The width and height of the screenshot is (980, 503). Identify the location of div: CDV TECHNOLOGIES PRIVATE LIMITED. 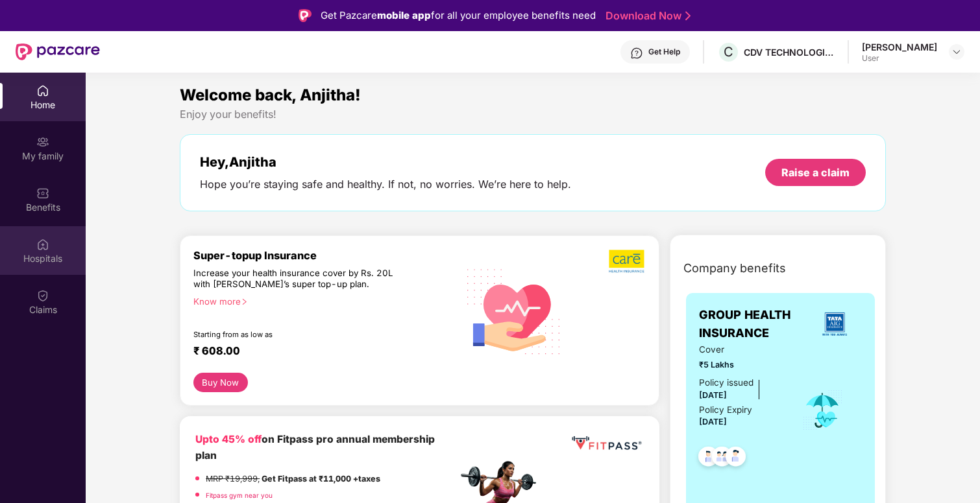
(789, 52).